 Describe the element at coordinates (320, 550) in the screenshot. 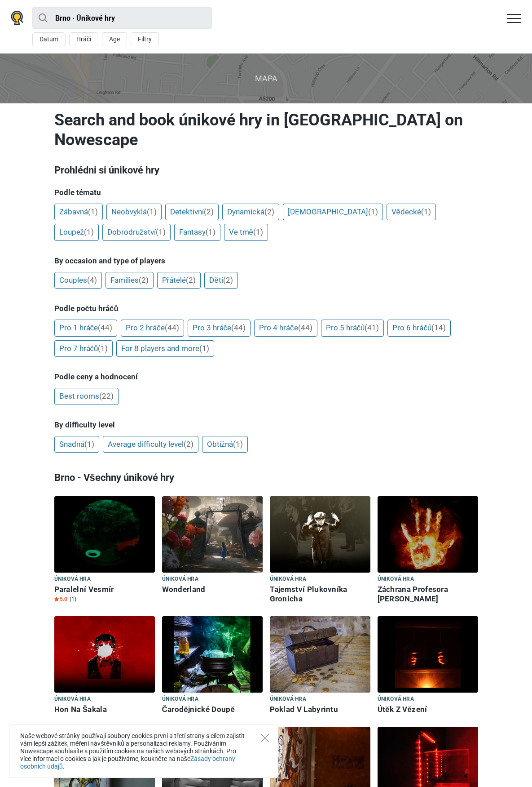

I see `a: Tajemství Plukovníka Gronicha Úniková hra Tajemství Plukovníka Gronicha` at that location.